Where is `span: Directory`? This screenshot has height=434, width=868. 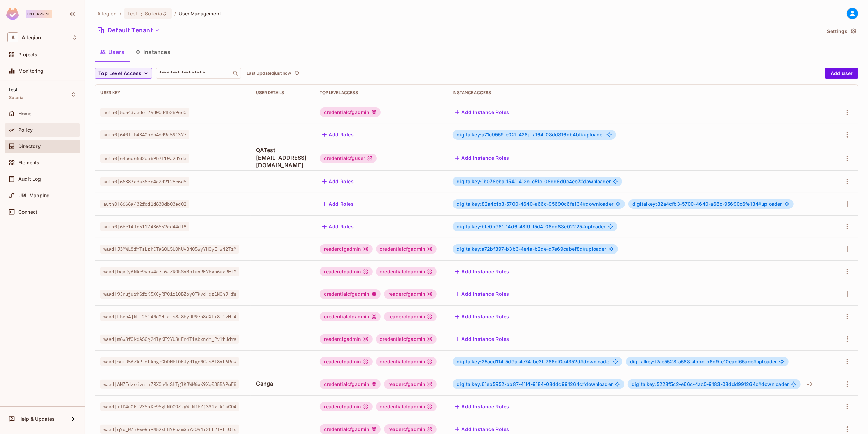 span: Directory is located at coordinates (29, 146).